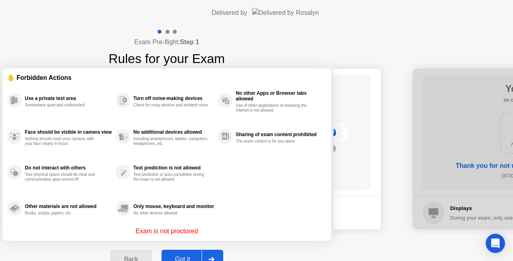 Image resolution: width=513 pixels, height=261 pixels. Describe the element at coordinates (171, 105) in the screenshot. I see `div: Check for noisy devices and ambient noise` at that location.